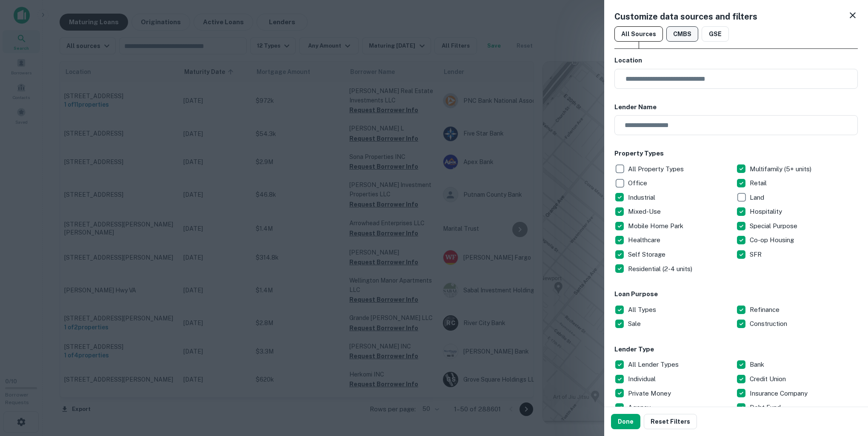 The image size is (868, 436). Describe the element at coordinates (773, 240) in the screenshot. I see `p: Co-op Housing` at that location.